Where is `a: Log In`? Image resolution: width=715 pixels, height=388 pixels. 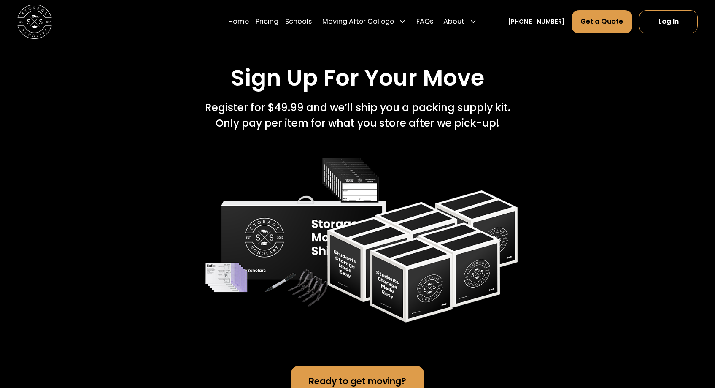
a: Log In is located at coordinates (668, 22).